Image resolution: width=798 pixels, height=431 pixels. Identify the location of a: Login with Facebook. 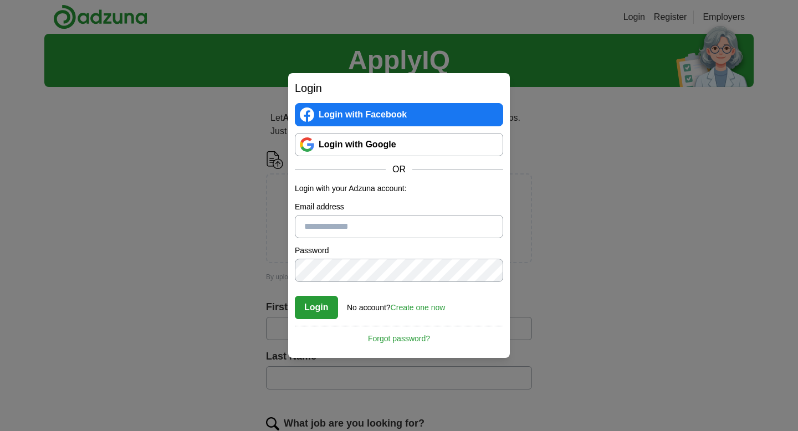
(399, 115).